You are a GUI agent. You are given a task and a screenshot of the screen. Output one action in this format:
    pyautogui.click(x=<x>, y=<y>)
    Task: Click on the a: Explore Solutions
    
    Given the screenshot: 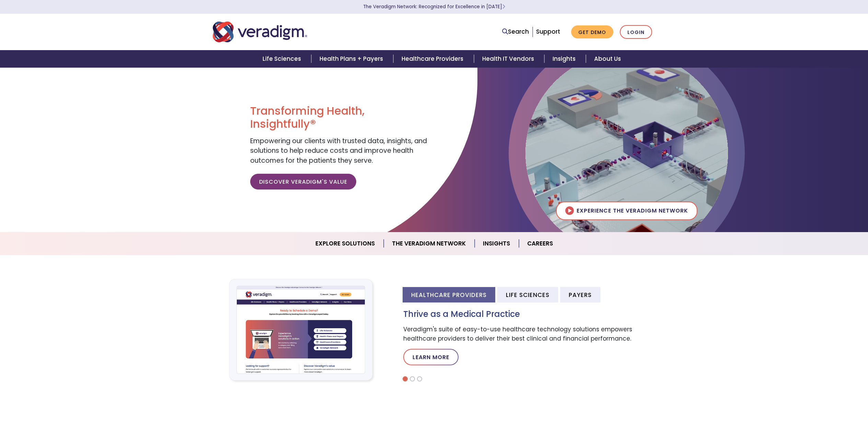 What is the action you would take?
    pyautogui.click(x=345, y=244)
    